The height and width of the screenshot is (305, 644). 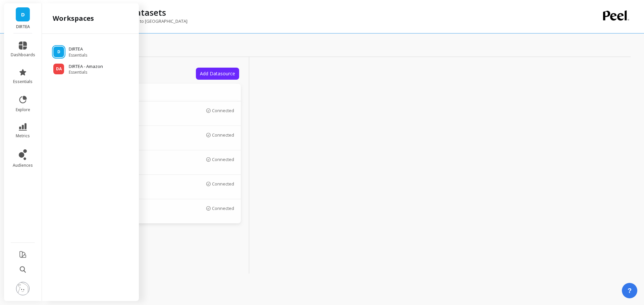 I want to click on span: dashboards, so click(x=23, y=55).